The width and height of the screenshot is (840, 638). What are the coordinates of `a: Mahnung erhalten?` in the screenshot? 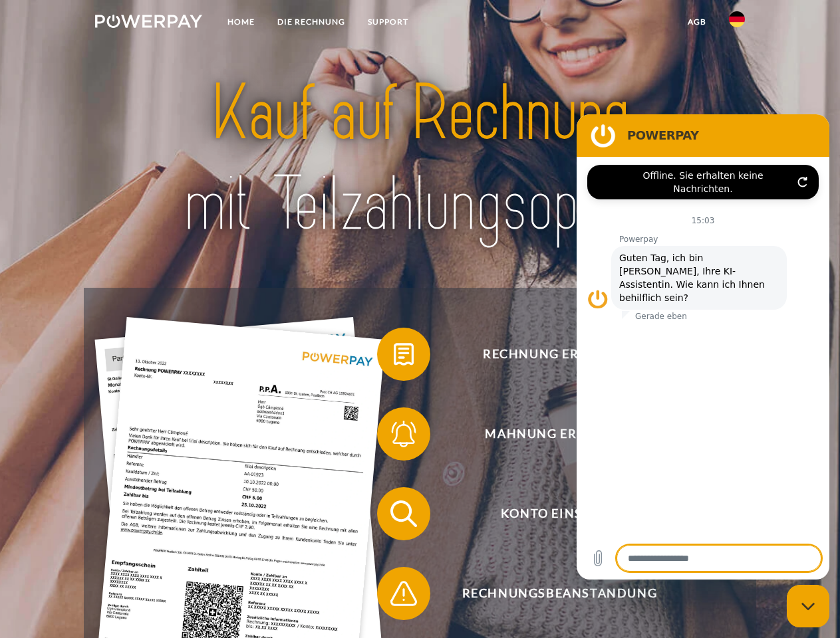 It's located at (550, 434).